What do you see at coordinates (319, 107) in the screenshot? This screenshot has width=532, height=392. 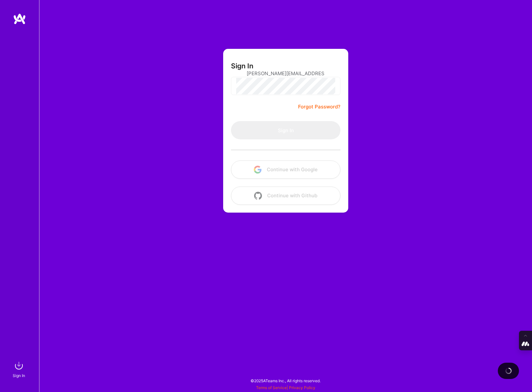 I see `a: Forgot Password?` at bounding box center [319, 107].